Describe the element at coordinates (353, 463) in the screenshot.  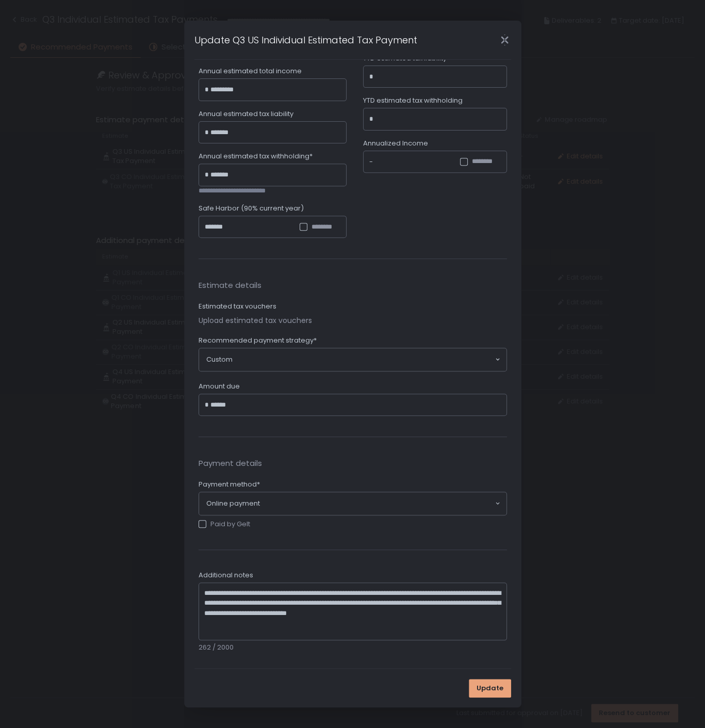
I see `span: Payment details` at that location.